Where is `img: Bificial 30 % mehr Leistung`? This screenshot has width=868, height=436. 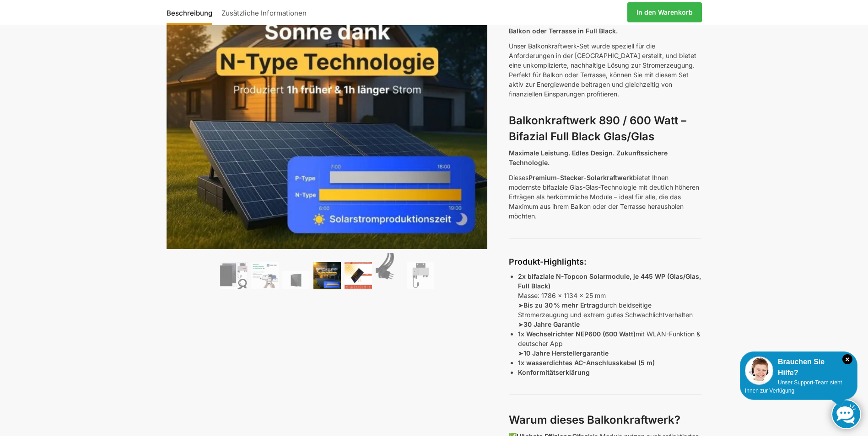 img: Bificial 30 % mehr Leistung is located at coordinates (358, 276).